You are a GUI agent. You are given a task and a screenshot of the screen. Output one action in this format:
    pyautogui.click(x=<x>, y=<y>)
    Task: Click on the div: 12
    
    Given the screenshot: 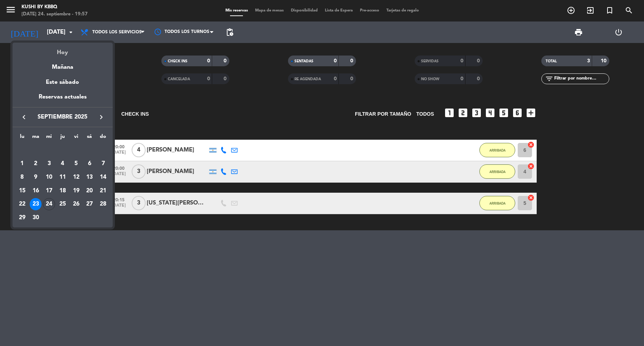 What is the action you would take?
    pyautogui.click(x=76, y=177)
    